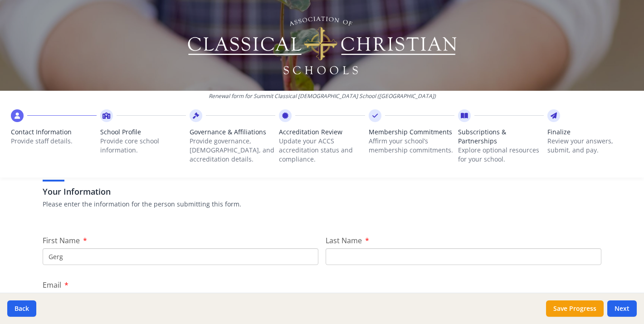 This screenshot has width=644, height=324. I want to click on p: Review your answers, submit, and pay., so click(590, 146).